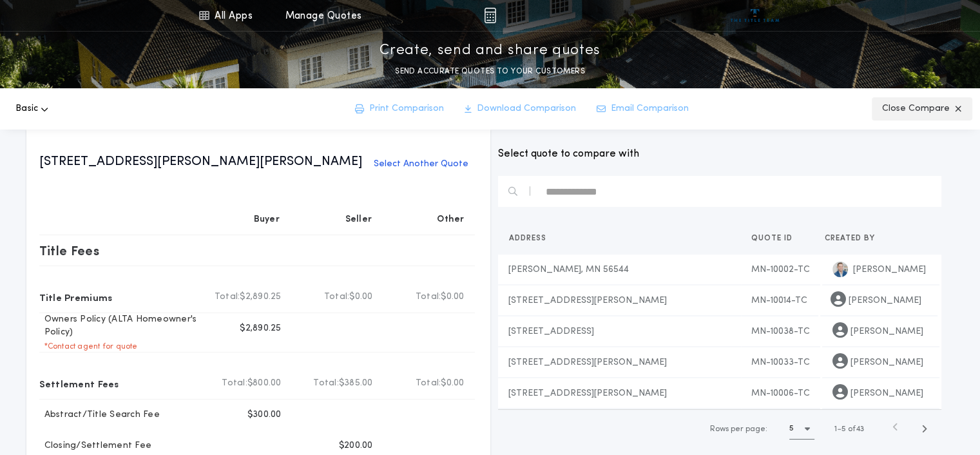 The width and height of the screenshot is (980, 455). What do you see at coordinates (870, 239) in the screenshot?
I see `button: Created by` at bounding box center [870, 239].